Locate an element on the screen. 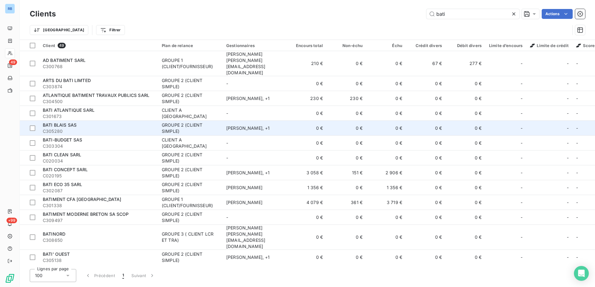 The height and width of the screenshot is (287, 595). button: Filtrer is located at coordinates (110, 30).